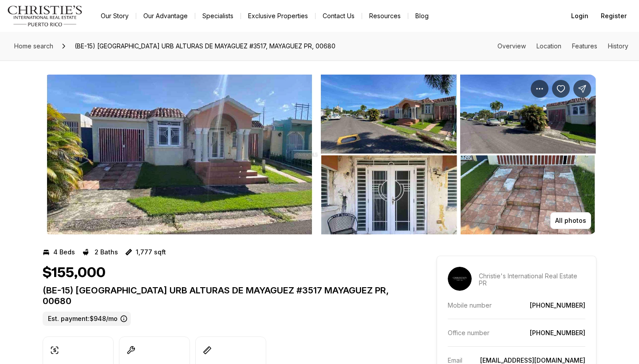  What do you see at coordinates (571, 220) in the screenshot?
I see `button: All photos` at bounding box center [571, 220].